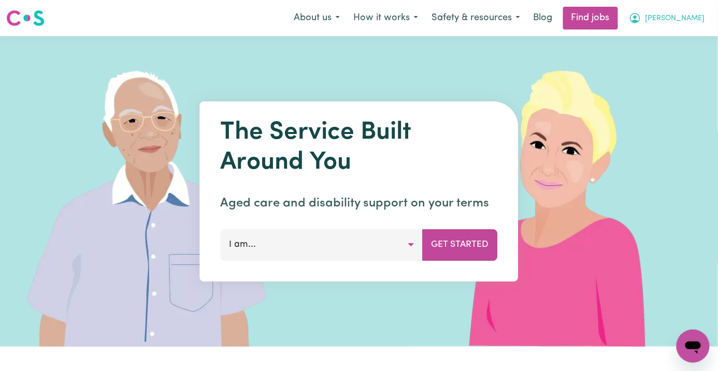  I want to click on a: Careseekers logo, so click(25, 18).